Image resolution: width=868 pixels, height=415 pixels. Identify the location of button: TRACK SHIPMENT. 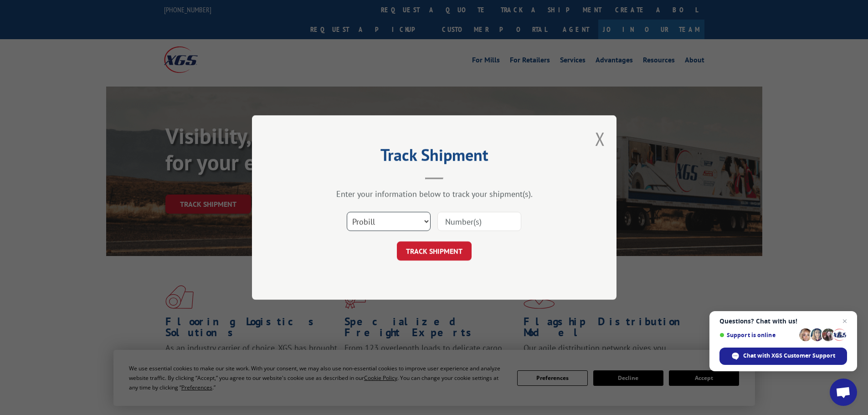
(434, 252).